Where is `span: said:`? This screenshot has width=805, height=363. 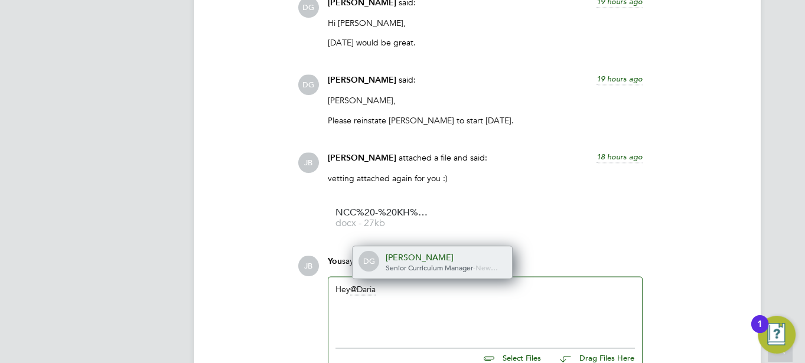 span: said: is located at coordinates (407, 80).